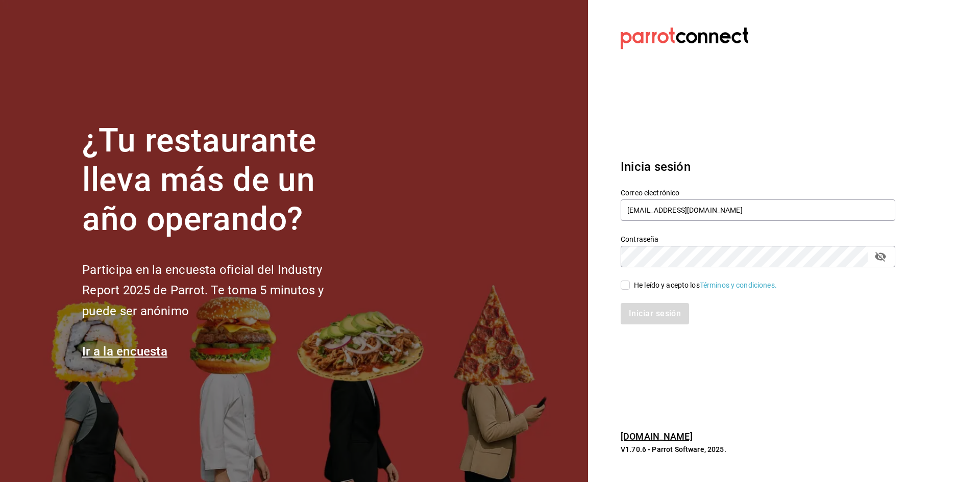 This screenshot has width=980, height=482. I want to click on a: Ir a la encuesta, so click(125, 352).